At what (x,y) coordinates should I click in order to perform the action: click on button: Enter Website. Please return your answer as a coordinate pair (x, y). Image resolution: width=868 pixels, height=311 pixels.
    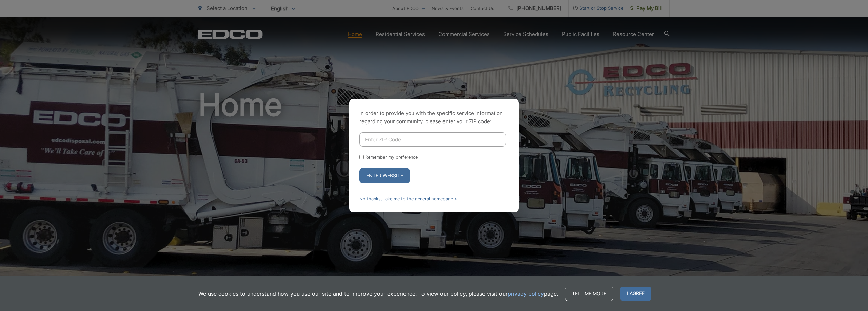
    Looking at the image, I should click on (384, 176).